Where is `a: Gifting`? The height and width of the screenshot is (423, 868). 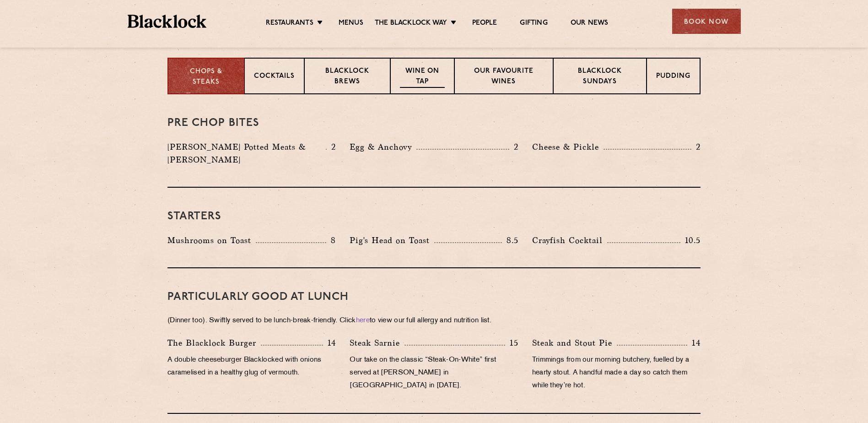 a: Gifting is located at coordinates (534, 24).